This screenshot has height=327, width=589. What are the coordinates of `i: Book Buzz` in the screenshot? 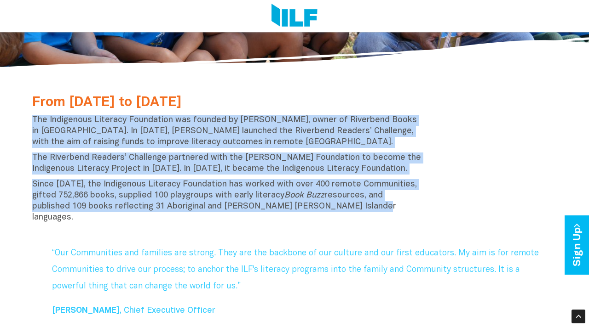 It's located at (304, 195).